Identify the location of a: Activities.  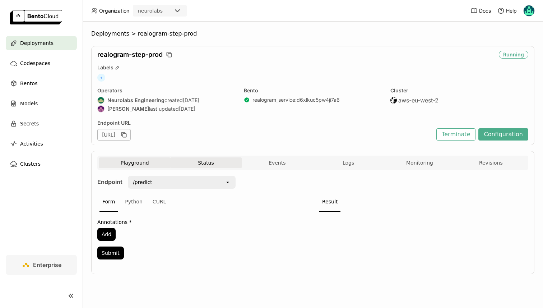
(41, 144).